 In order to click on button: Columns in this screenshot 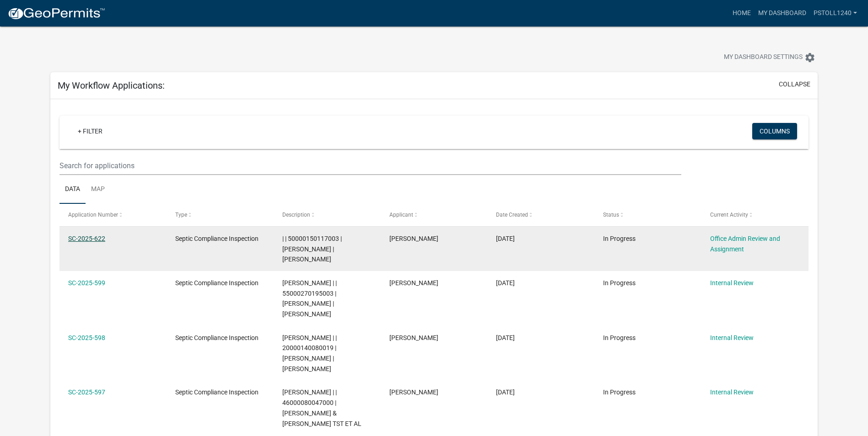, I will do `click(775, 131)`.